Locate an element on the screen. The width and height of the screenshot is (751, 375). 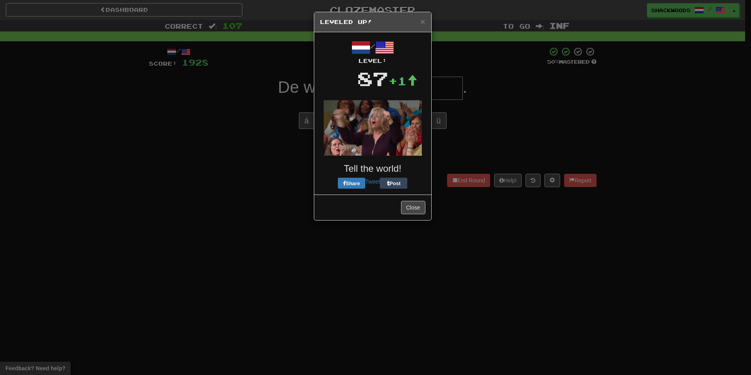
h5: Leveled Up! is located at coordinates (373, 22).